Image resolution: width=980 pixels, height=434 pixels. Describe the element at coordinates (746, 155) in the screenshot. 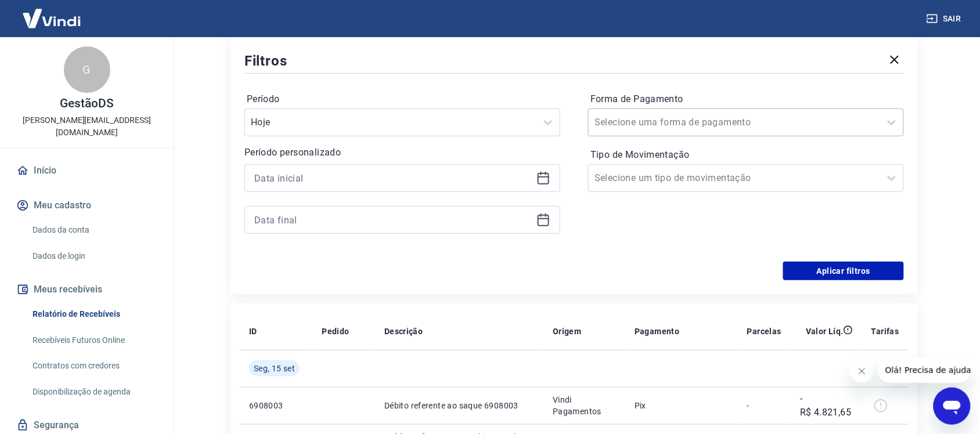

I see `label: Tipo de Movimentação` at that location.